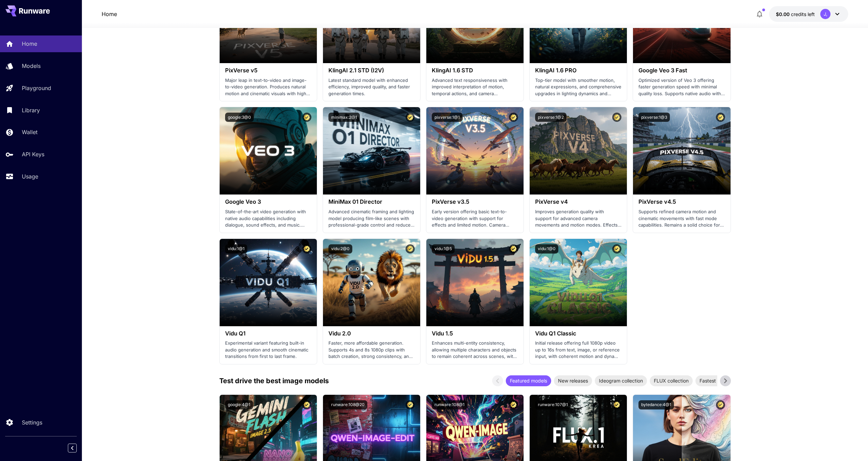 Image resolution: width=868 pixels, height=461 pixels. I want to click on button: bytedance:4@1, so click(656, 404).